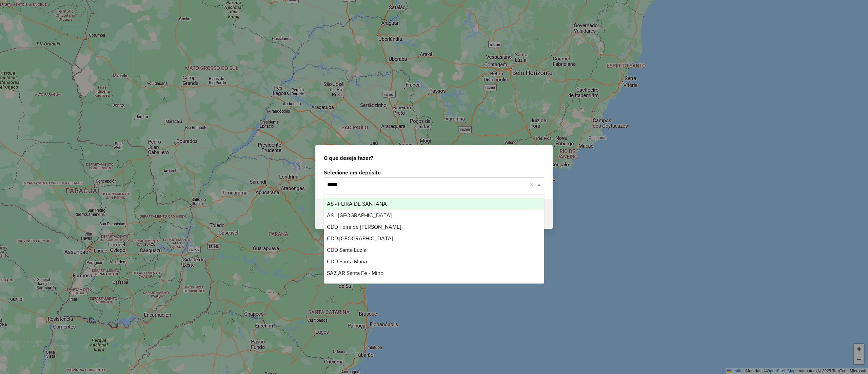 The height and width of the screenshot is (374, 868). What do you see at coordinates (357, 203) in the screenshot?
I see `span: AS - FEIRA DE SANTANA` at bounding box center [357, 203].